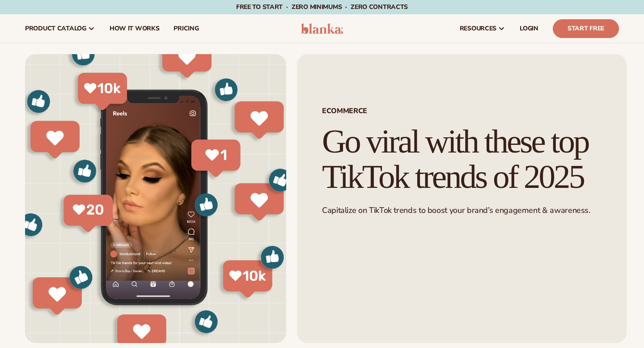  I want to click on a: How It Works, so click(135, 28).